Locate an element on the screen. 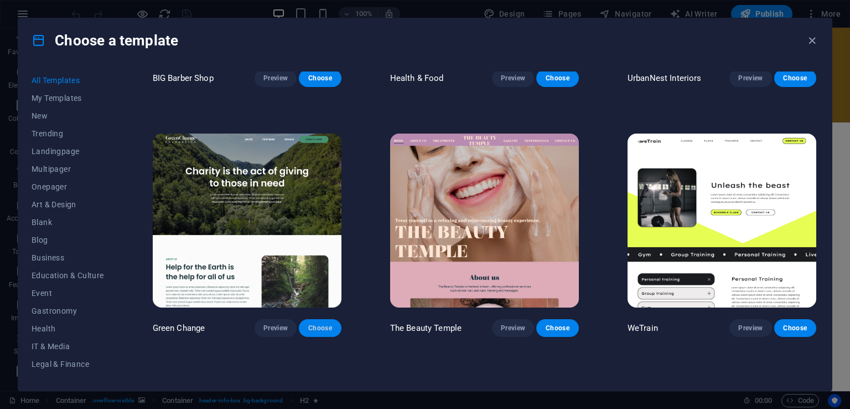 The height and width of the screenshot is (409, 850). span: Gastronomy is located at coordinates (68, 311).